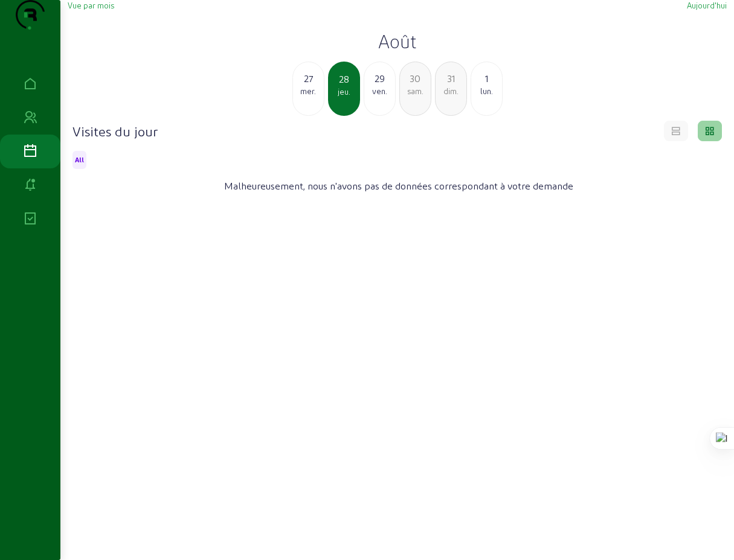 Image resolution: width=734 pixels, height=560 pixels. What do you see at coordinates (399, 186) in the screenshot?
I see `span: Malheureusement, nous n'avons pas de données correspondant à votre demande` at bounding box center [399, 186].